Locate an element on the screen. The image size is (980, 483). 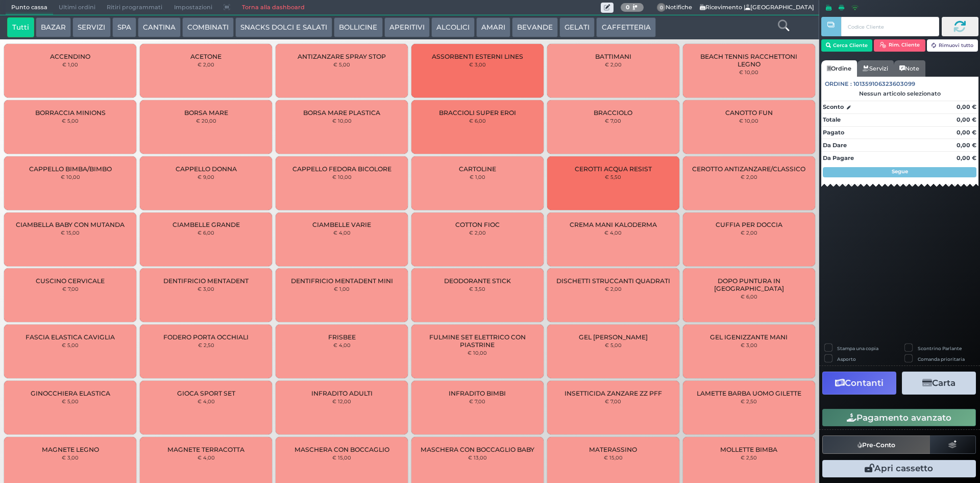
small: € 13,00 is located at coordinates (477, 457).